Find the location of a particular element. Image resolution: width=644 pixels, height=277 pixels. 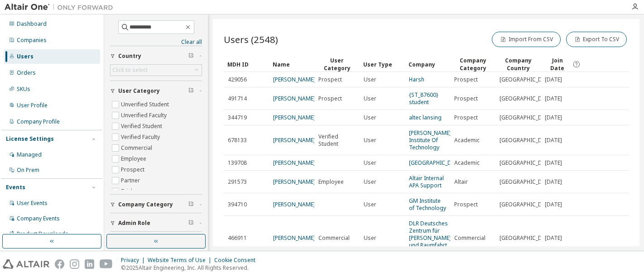

div: Privacy is located at coordinates (134, 260).